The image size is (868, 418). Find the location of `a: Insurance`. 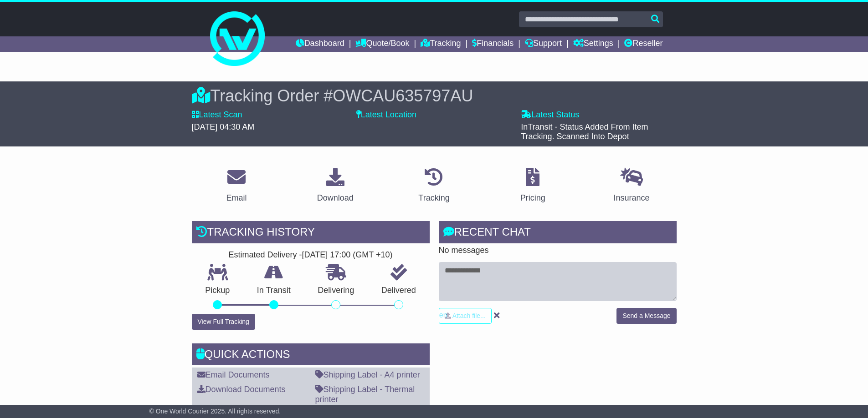

a: Insurance is located at coordinates (631, 186).